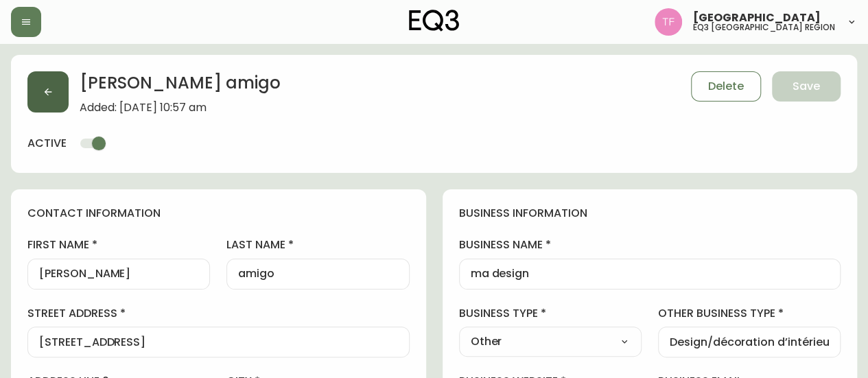  I want to click on span: Delete, so click(726, 86).